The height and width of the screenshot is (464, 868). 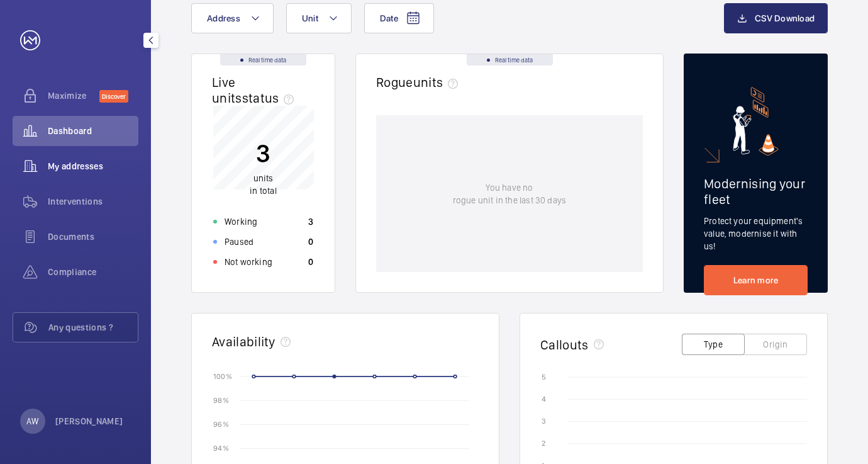 What do you see at coordinates (93, 272) in the screenshot?
I see `span: Compliance` at bounding box center [93, 272].